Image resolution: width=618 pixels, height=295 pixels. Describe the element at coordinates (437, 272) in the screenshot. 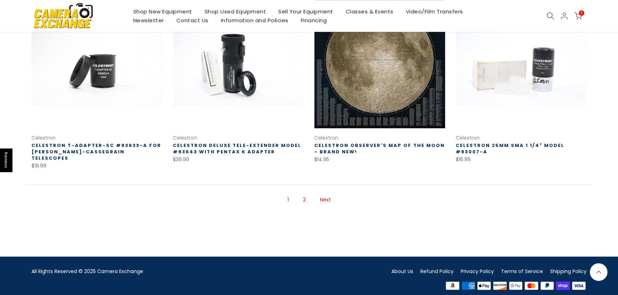

I see `a: Refund Policy` at that location.